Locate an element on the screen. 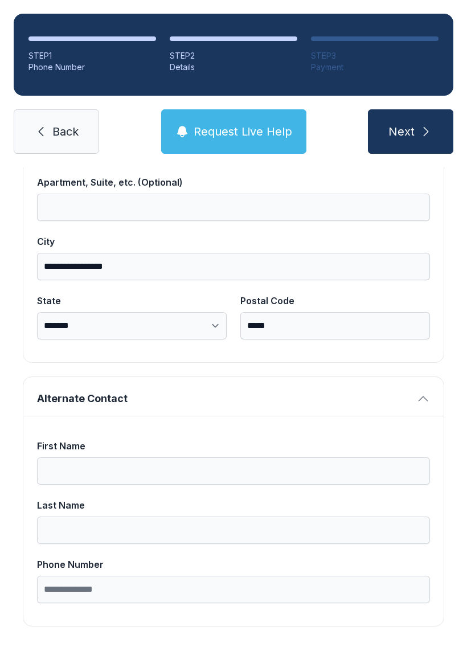  input: Phone Number is located at coordinates (234, 590).